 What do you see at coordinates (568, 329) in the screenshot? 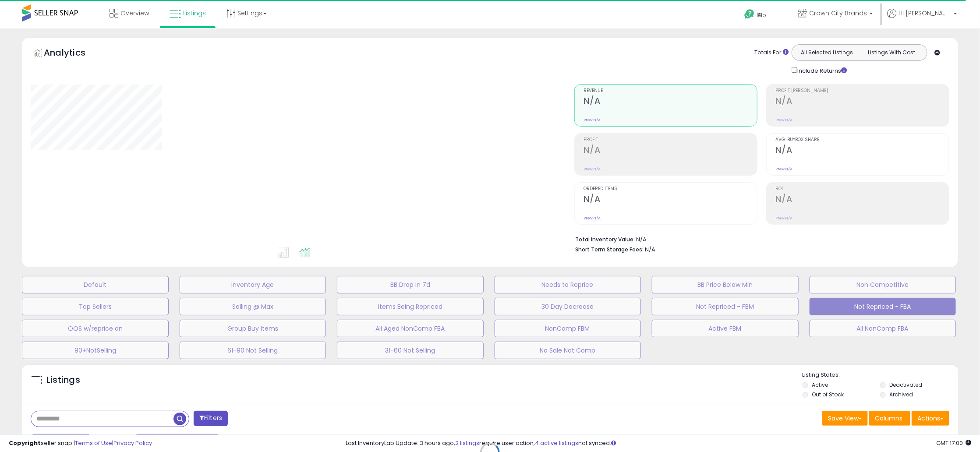
I see `button: NonComp FBM` at bounding box center [568, 329].